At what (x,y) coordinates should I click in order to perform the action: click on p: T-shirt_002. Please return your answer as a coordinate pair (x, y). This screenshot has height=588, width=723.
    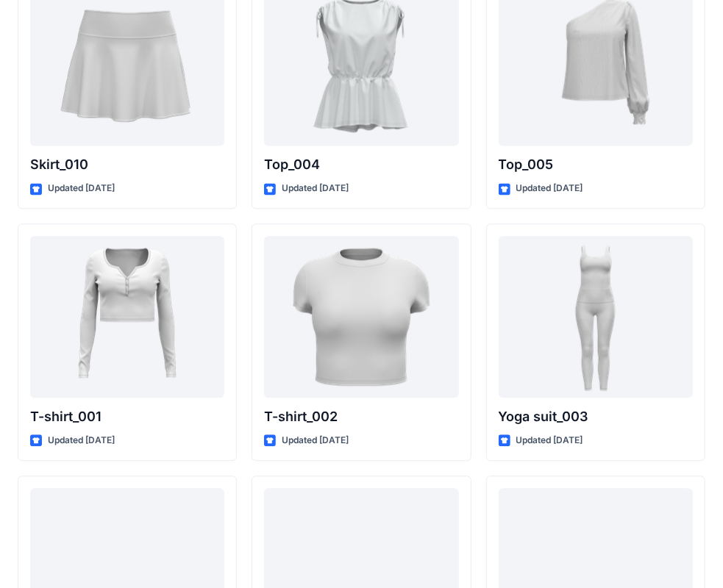
    Looking at the image, I should click on (362, 417).